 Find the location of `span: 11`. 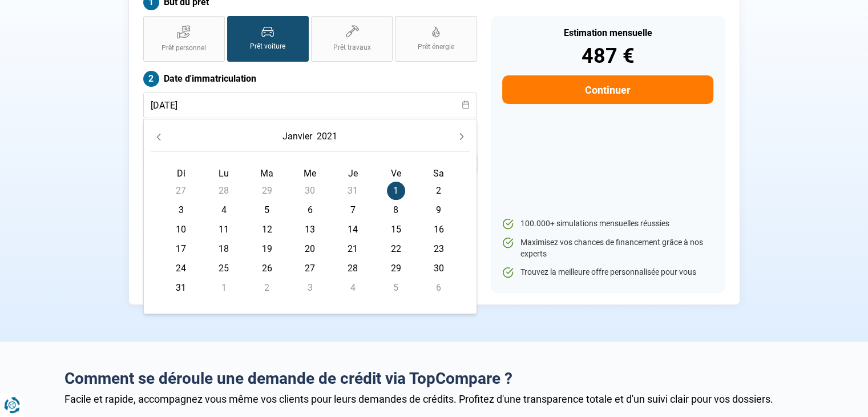

span: 11 is located at coordinates (224, 229).